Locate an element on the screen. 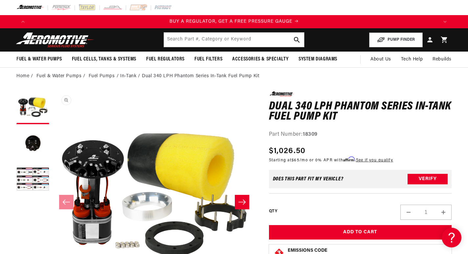 Image resolution: width=468 pixels, height=254 pixels. a: About Us is located at coordinates (381, 59).